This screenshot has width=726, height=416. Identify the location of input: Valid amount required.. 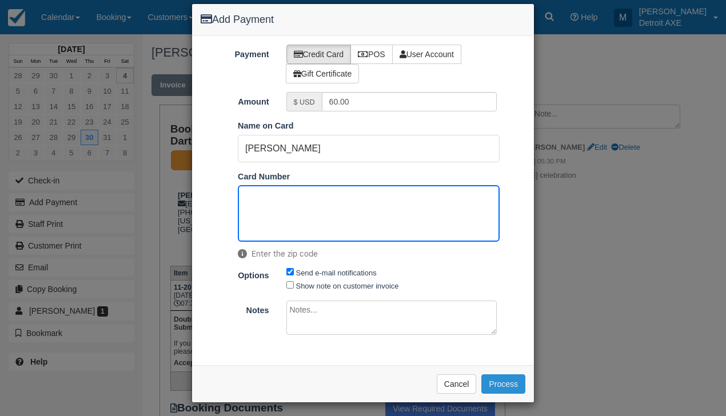
(409, 102).